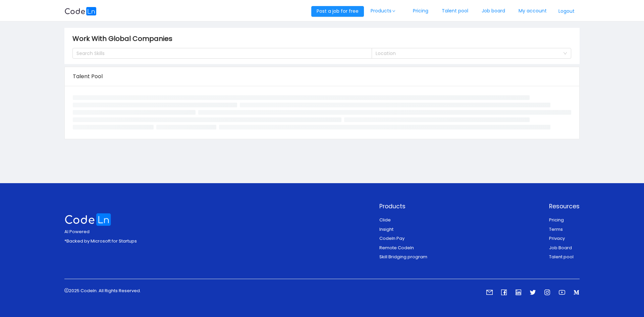 The image size is (644, 317). I want to click on button: Logout, so click(566, 11).